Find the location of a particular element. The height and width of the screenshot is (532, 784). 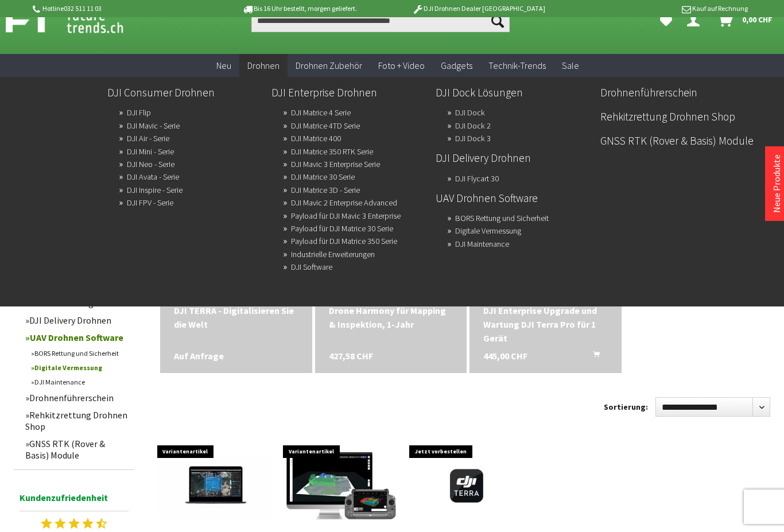

a: DJI Mavic - Serie is located at coordinates (153, 126).